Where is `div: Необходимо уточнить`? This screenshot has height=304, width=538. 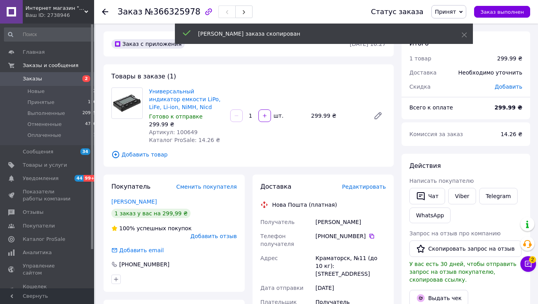 div: Необходимо уточнить is located at coordinates (490, 72).